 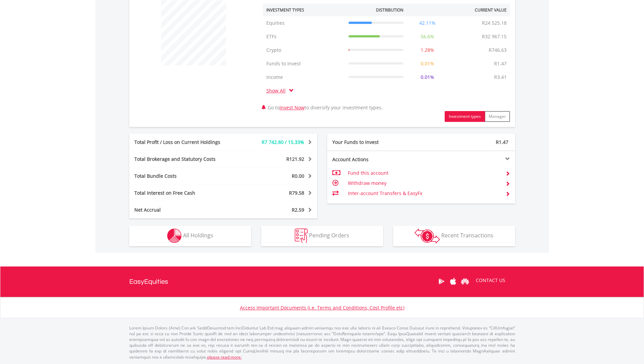 What do you see at coordinates (500, 77) in the screenshot?
I see `td: R3.41` at bounding box center [500, 77].